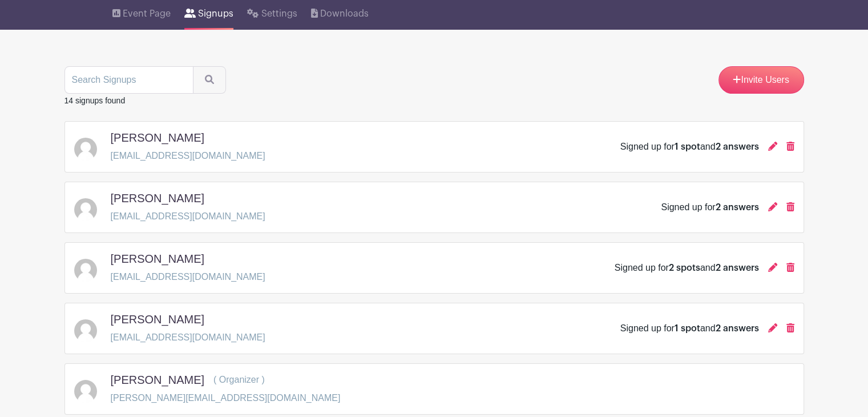 Image resolution: width=868 pixels, height=417 pixels. What do you see at coordinates (279, 13) in the screenshot?
I see `span: Settings` at bounding box center [279, 13].